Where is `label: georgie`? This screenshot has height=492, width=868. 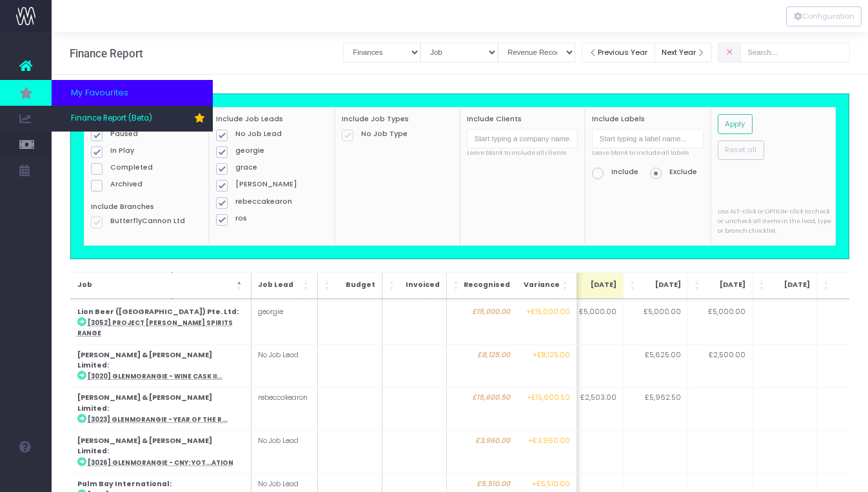 label: georgie is located at coordinates (271, 151).